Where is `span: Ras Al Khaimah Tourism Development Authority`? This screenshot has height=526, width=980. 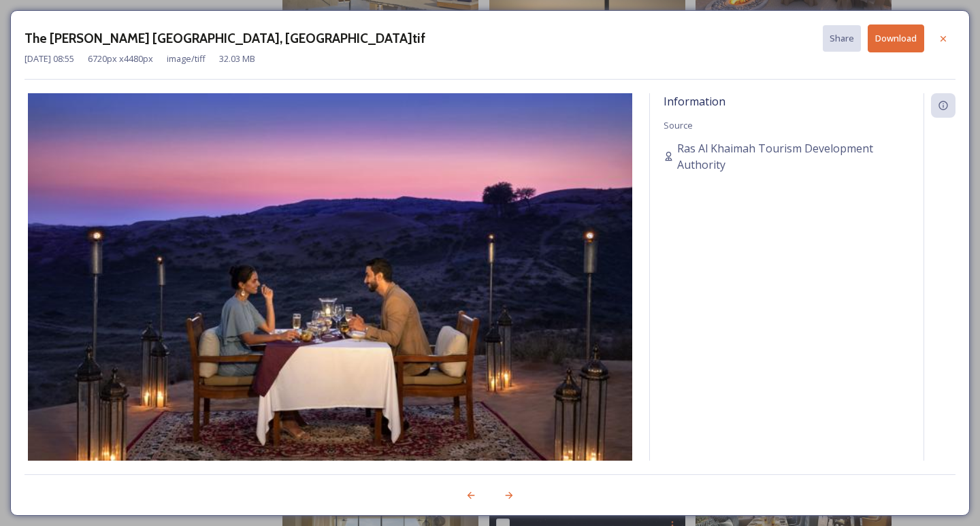
span: Ras Al Khaimah Tourism Development Authority is located at coordinates (794, 157).